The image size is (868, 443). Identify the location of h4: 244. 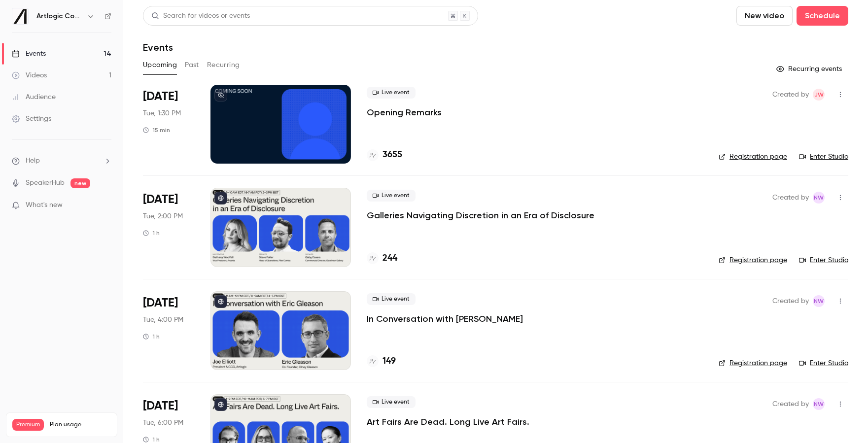
(389, 258).